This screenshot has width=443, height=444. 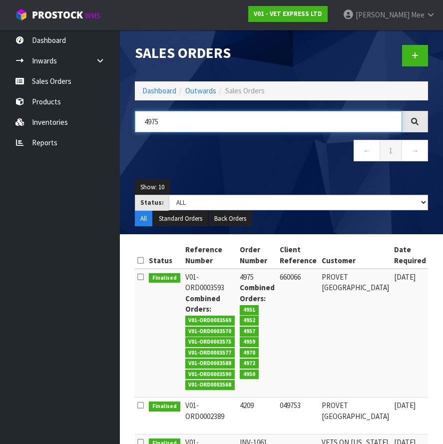 What do you see at coordinates (210, 385) in the screenshot?
I see `span: V01-ORD0003568` at bounding box center [210, 385].